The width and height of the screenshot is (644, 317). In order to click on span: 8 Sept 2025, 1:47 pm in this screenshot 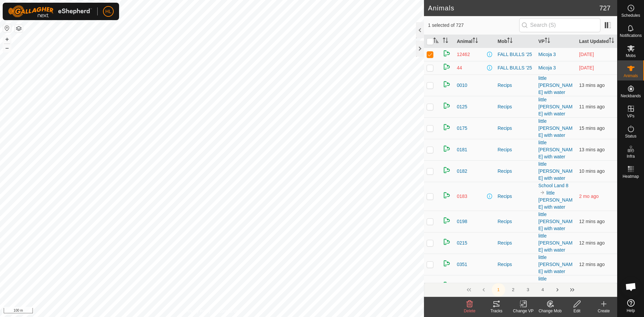, I will do `click(587, 54)`.